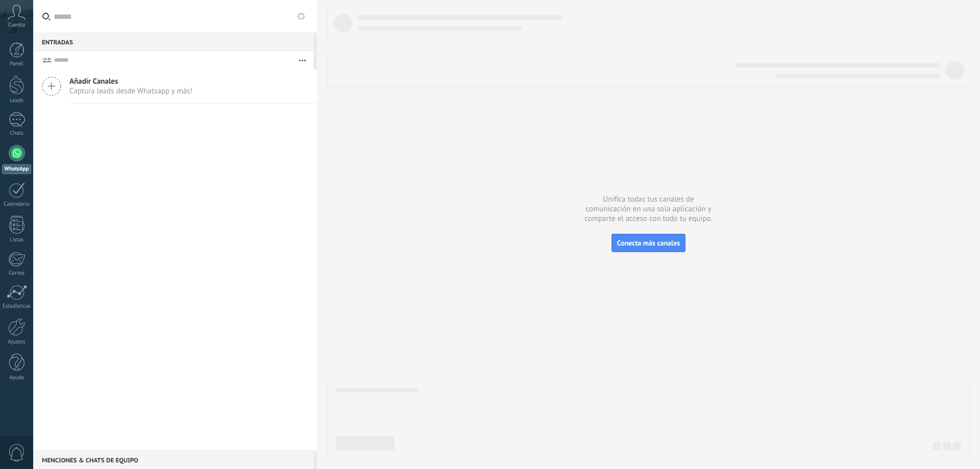 This screenshot has width=980, height=469. What do you see at coordinates (17, 100) in the screenshot?
I see `div: Leads` at bounding box center [17, 100].